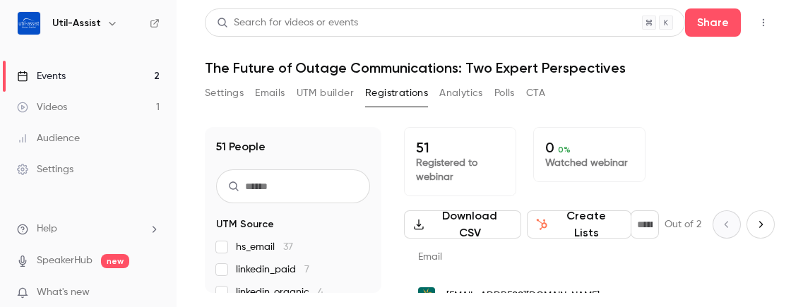  Describe the element at coordinates (461, 93) in the screenshot. I see `button: Analytics` at that location.